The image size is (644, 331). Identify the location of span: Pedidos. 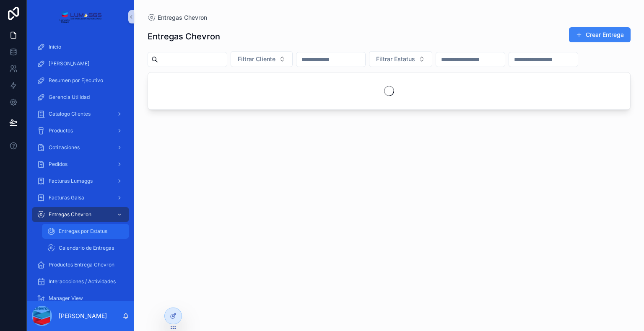
(57, 165).